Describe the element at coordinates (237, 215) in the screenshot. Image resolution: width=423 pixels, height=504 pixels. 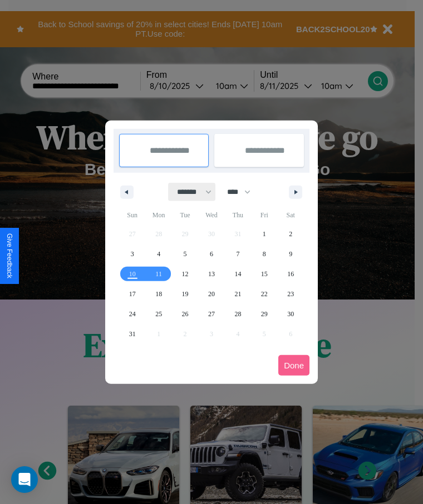
I see `span: Thu` at that location.